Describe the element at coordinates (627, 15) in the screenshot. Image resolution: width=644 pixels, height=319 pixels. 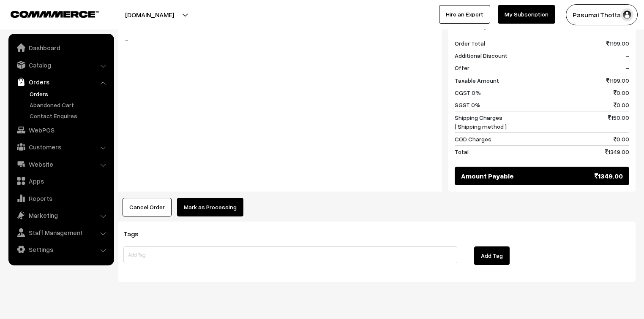
I see `img: user` at that location.